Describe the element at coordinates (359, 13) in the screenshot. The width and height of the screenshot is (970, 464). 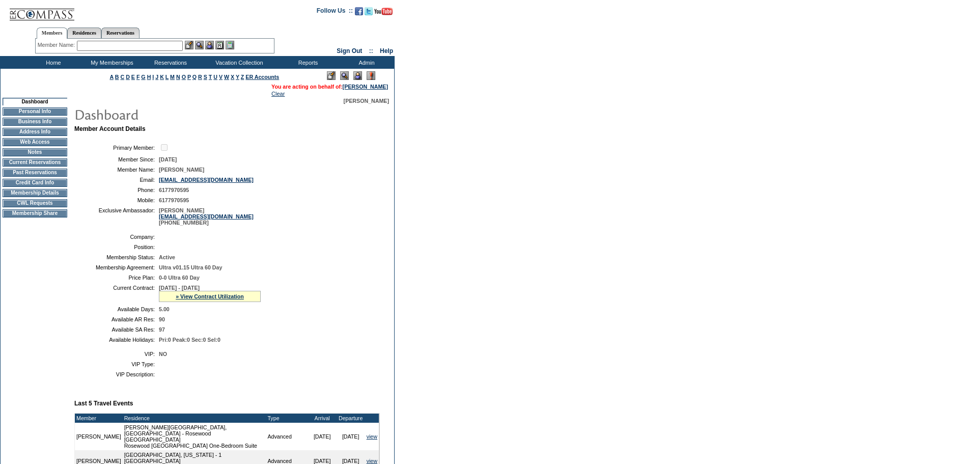
I see `a: Become our fan on Facebook` at that location.